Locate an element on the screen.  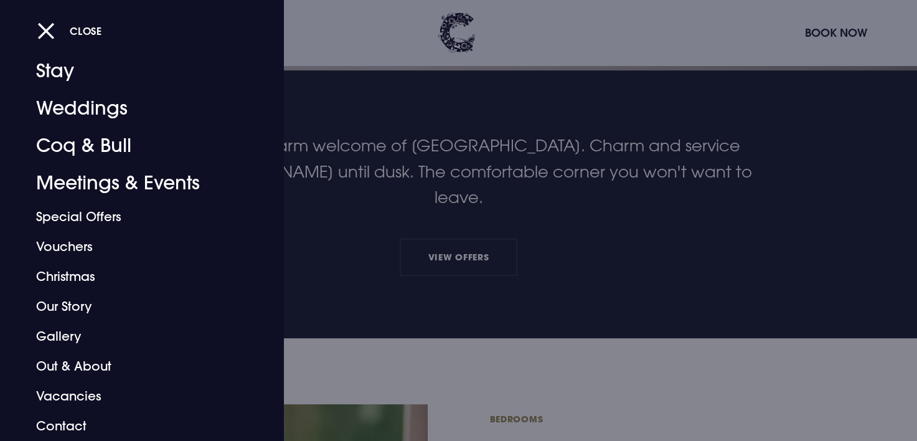
a: Our Story is located at coordinates (134, 306).